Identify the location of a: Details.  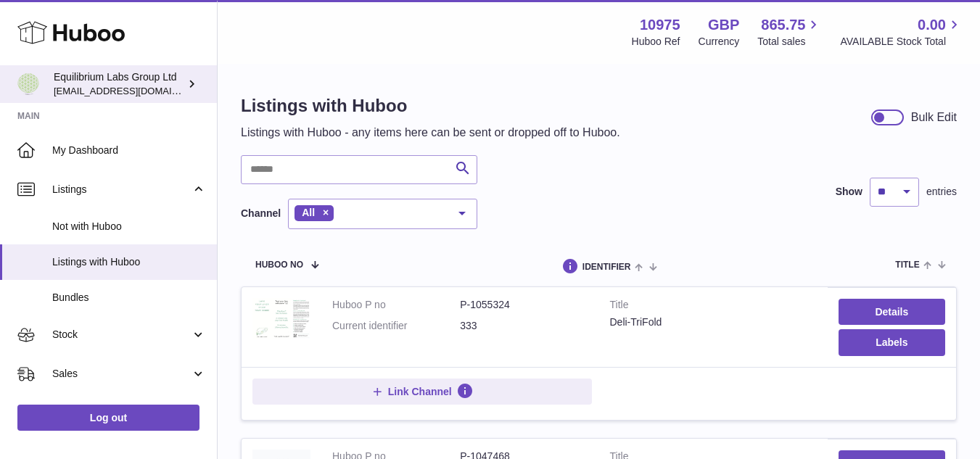
(892, 312).